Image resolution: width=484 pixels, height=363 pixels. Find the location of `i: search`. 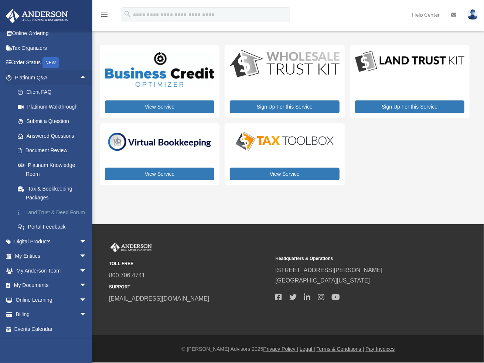

i: search is located at coordinates (127, 14).